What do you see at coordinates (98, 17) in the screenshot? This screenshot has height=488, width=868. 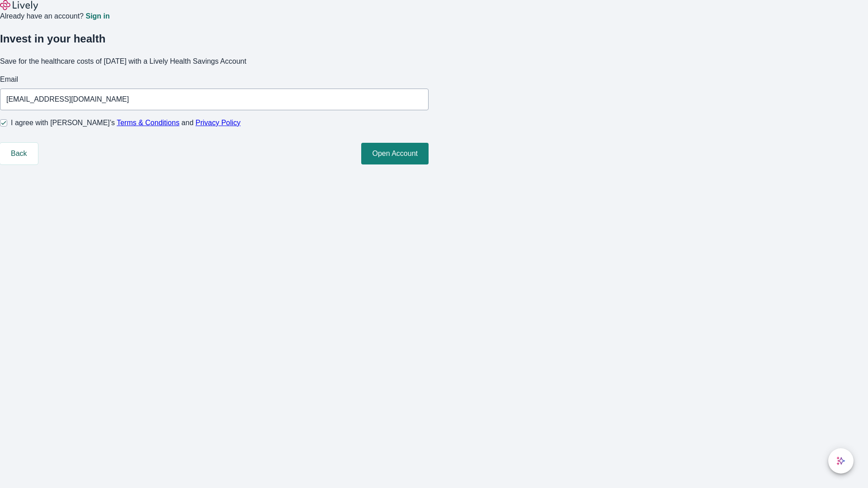 I see `a: Sign in` at bounding box center [98, 17].